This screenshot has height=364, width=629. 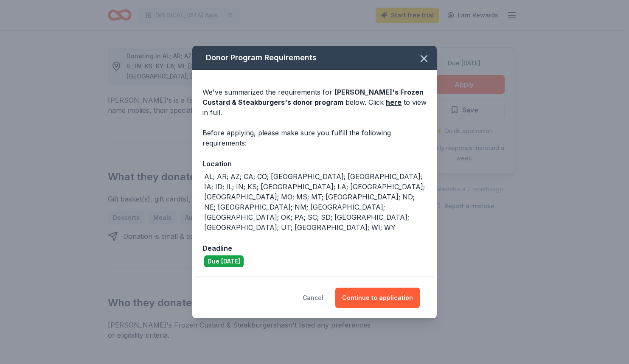 I want to click on div: Donor Program Requirements, so click(x=314, y=58).